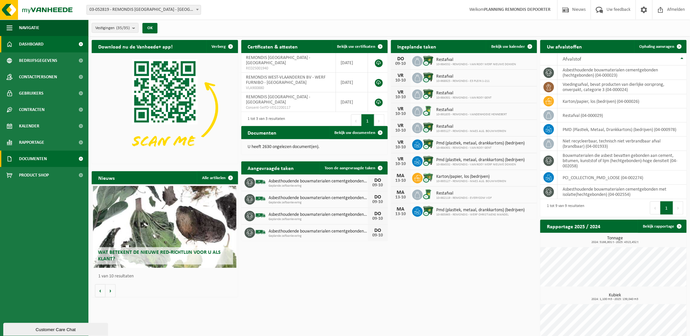  Describe the element at coordinates (359, 46) in the screenshot. I see `a: Bekijk uw certificaten` at that location.